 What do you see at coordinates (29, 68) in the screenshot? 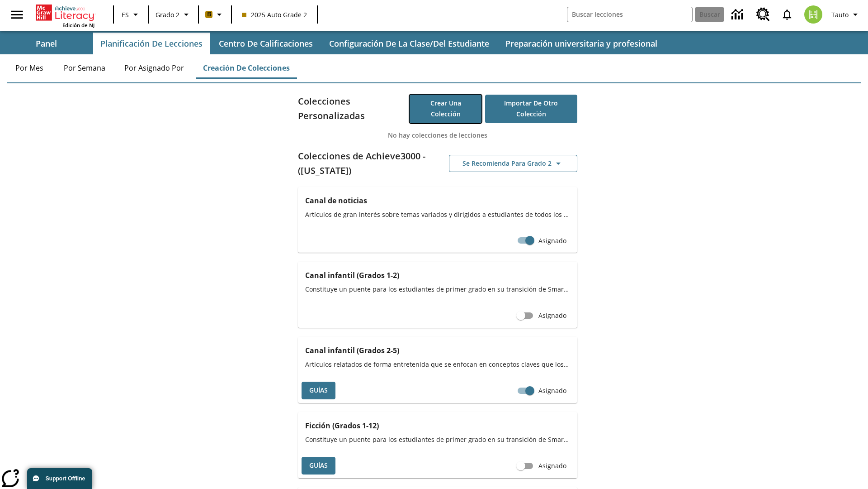
I see `button: Por mes` at bounding box center [29, 68].